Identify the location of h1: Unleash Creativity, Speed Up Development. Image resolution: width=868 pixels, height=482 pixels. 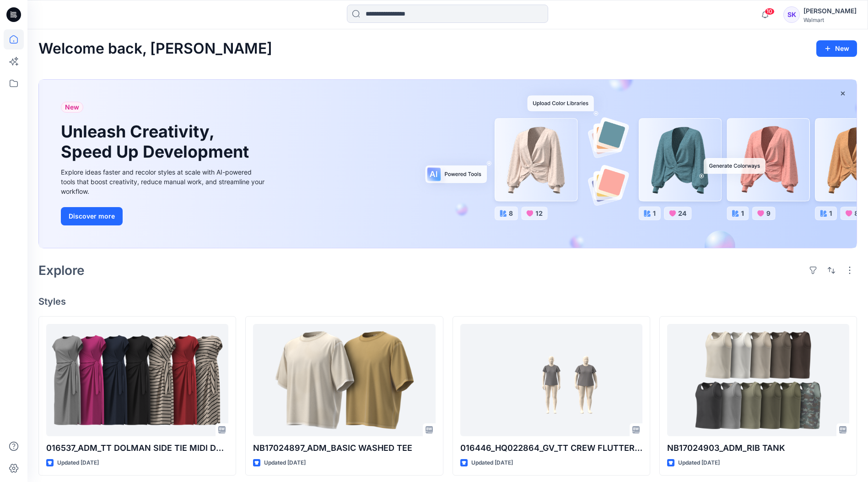
(157, 142).